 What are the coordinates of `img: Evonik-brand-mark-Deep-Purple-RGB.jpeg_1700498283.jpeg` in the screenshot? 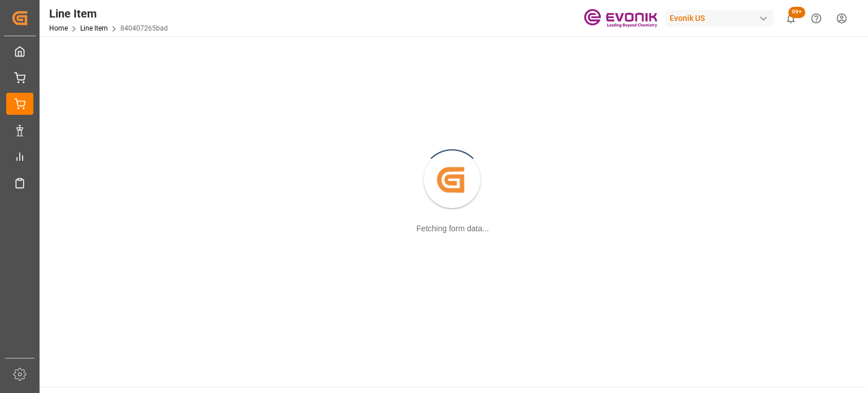 It's located at (621, 18).